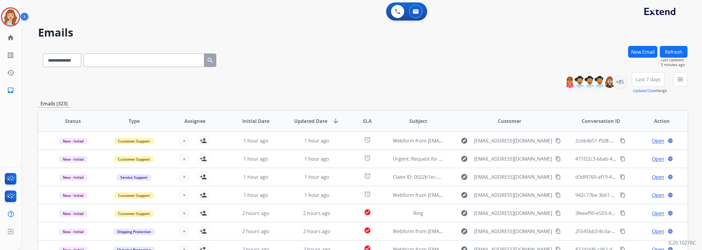 This screenshot has width=702, height=250. I want to click on mat-icon: list_alt, so click(11, 55).